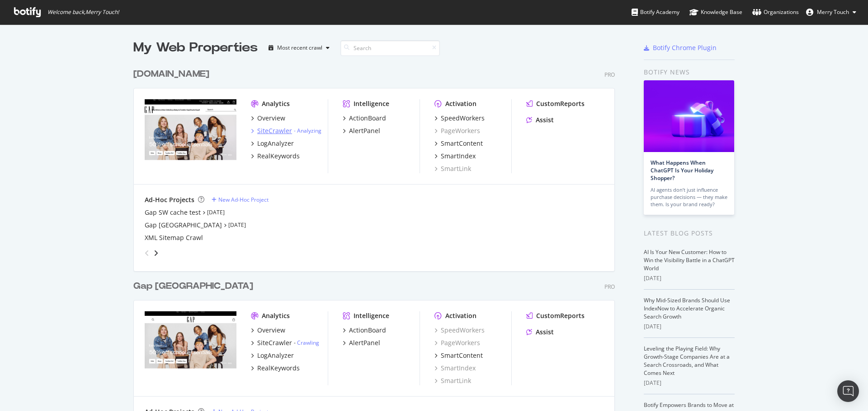  What do you see at coordinates (361, 131) in the screenshot?
I see `a: AlertPanel` at bounding box center [361, 131].